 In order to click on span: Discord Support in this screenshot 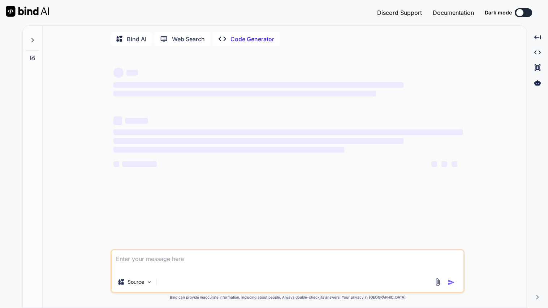, I will do `click(399, 13)`.